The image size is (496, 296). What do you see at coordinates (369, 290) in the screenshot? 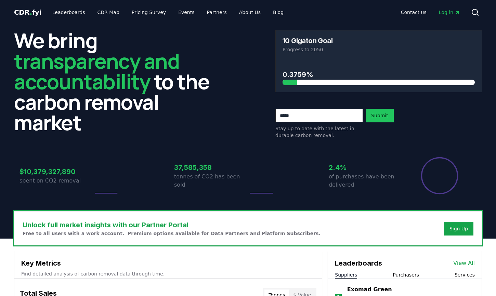
I see `p: Exomad Green` at bounding box center [369, 290].